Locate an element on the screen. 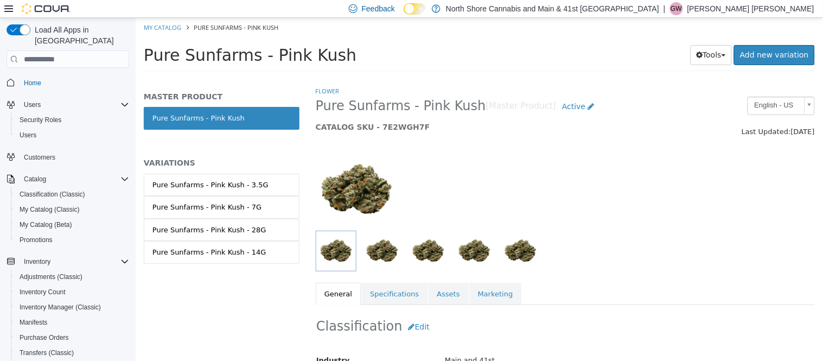  span: English - US is located at coordinates (638, 87).